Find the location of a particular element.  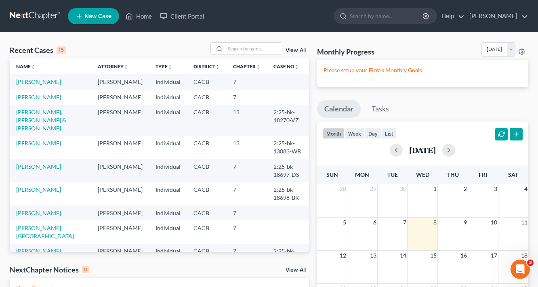

td: 2:25-bk-18697-DS is located at coordinates (288, 170).